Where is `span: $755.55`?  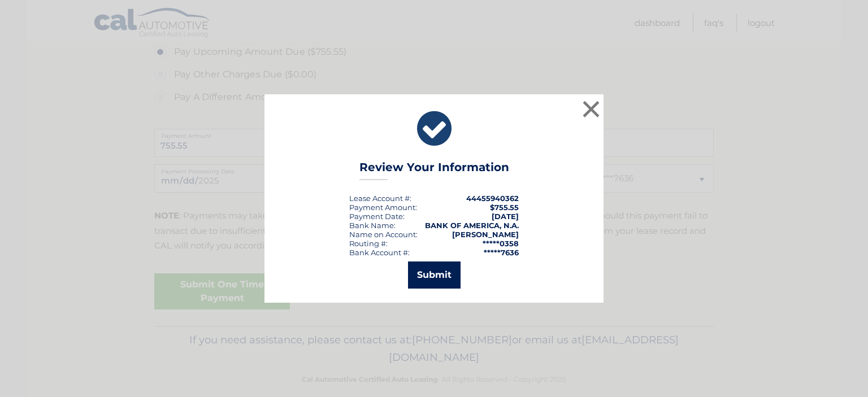 span: $755.55 is located at coordinates (505, 207).